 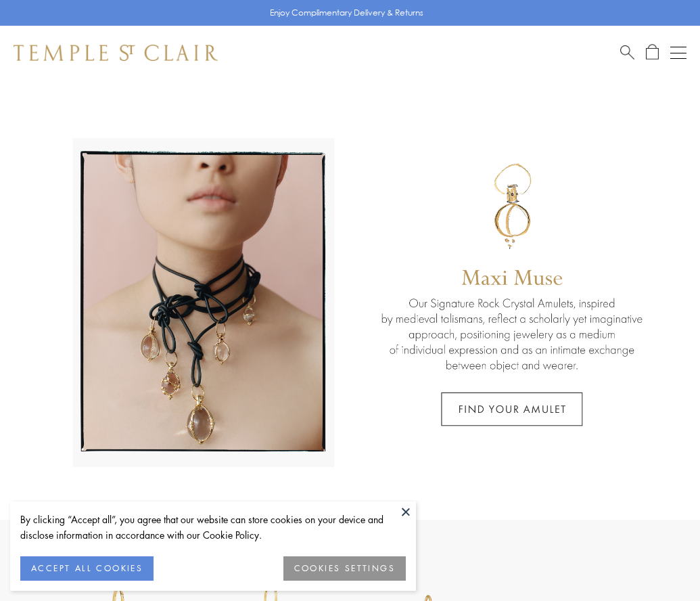 What do you see at coordinates (346, 13) in the screenshot?
I see `p: Enjoy Complimentary Delivery & Returns` at bounding box center [346, 13].